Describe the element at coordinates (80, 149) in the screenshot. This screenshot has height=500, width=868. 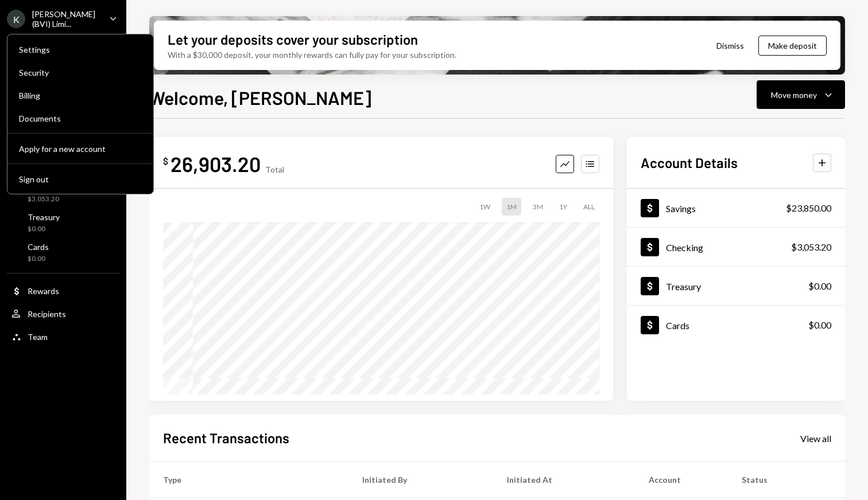
I see `button: Apply for a new account` at that location.